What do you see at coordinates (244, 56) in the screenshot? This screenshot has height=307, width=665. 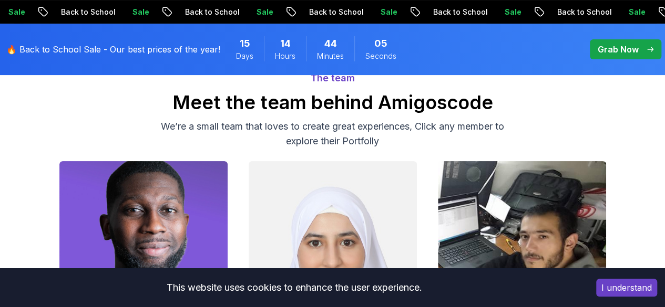 I see `span: Days` at bounding box center [244, 56].